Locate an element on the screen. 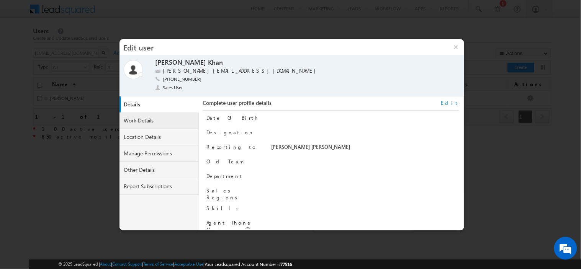 The width and height of the screenshot is (581, 269). span: © 2025 LeadSquared | | | | | is located at coordinates (175, 264).